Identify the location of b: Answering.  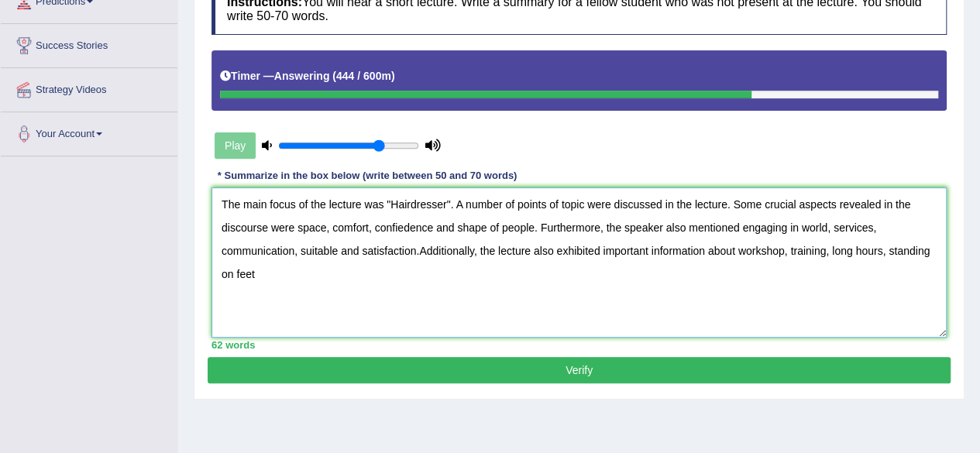
(302, 76).